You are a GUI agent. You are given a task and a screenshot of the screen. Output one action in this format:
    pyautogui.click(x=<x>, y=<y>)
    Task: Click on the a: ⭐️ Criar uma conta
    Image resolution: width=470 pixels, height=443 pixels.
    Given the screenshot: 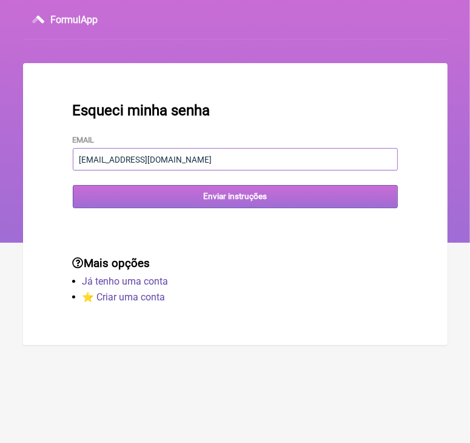 What is the action you would take?
    pyautogui.click(x=124, y=297)
    